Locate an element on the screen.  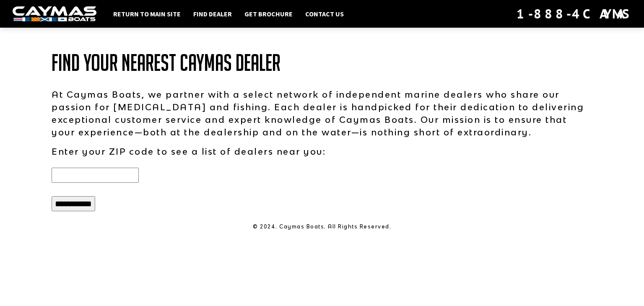
a: Get Brochure is located at coordinates (268, 14).